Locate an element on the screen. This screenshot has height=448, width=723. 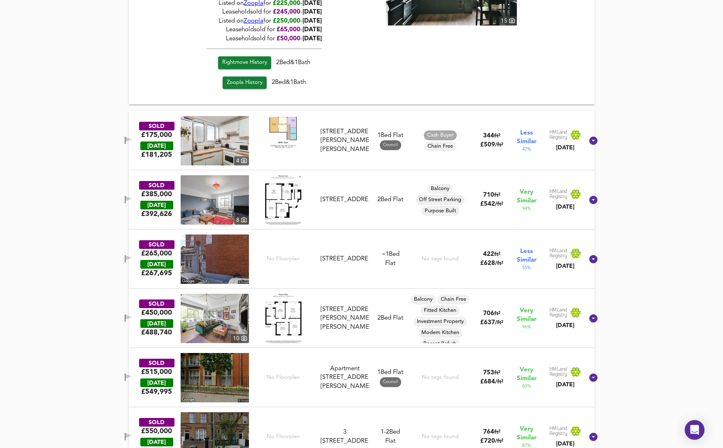
span: Fitted Kitchen is located at coordinates (440, 311).